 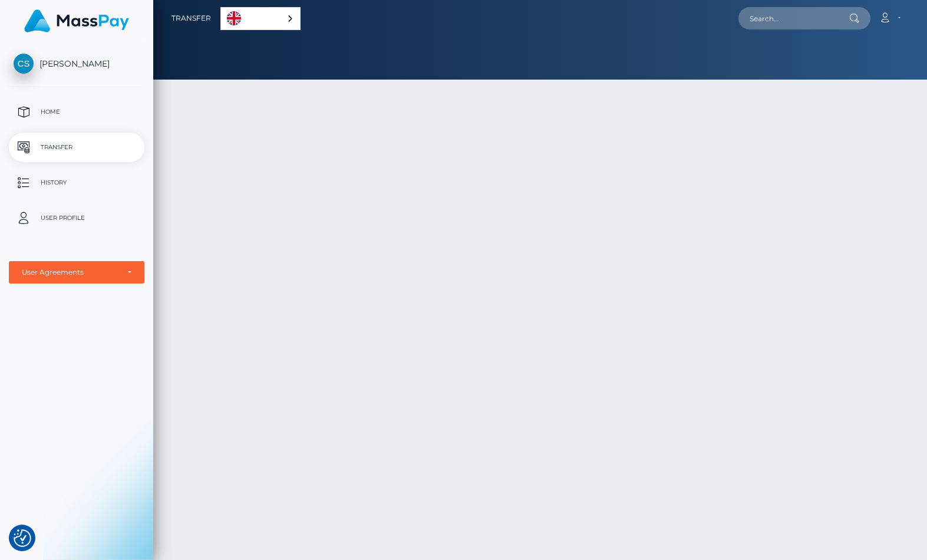 I want to click on div: Language, so click(x=260, y=18).